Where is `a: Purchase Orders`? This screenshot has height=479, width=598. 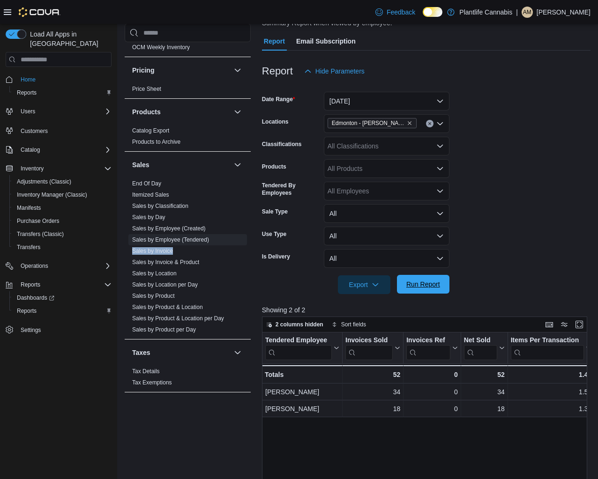 a: Purchase Orders is located at coordinates (38, 221).